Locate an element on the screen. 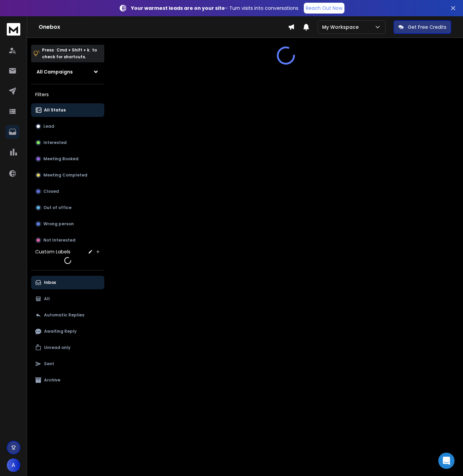  button: Meeting Completed is located at coordinates (68, 175).